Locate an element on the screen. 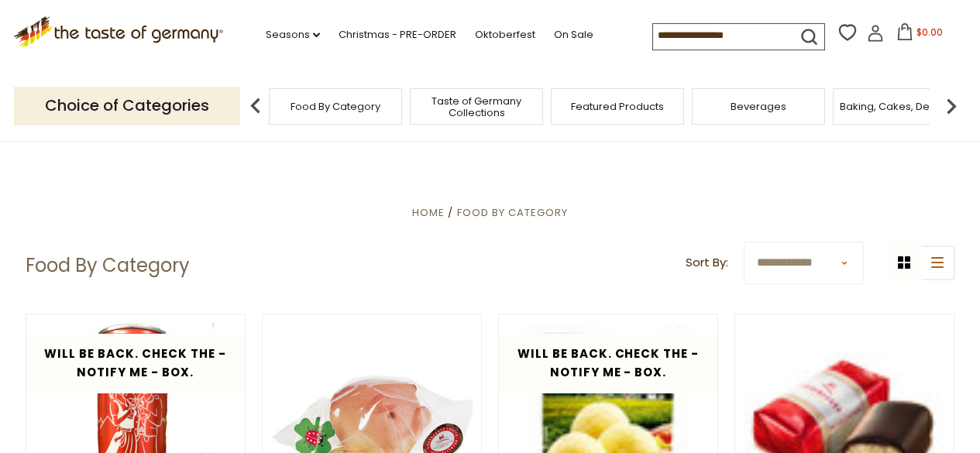 The width and height of the screenshot is (980, 453). a: Christmas - PRE-ORDER is located at coordinates (397, 34).